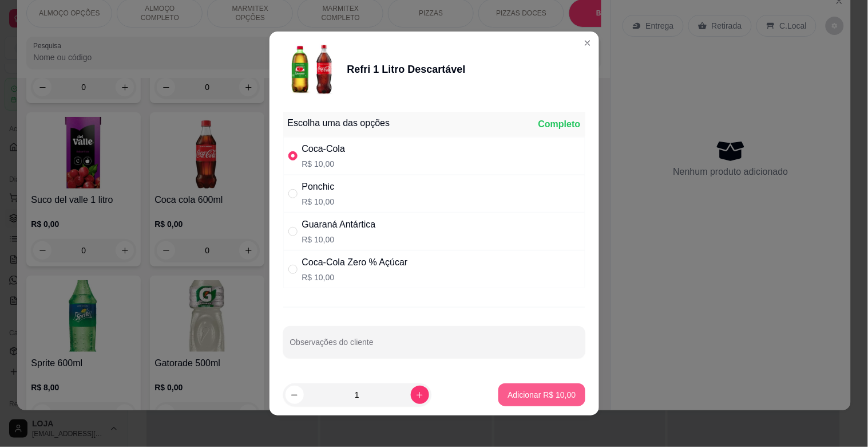 The height and width of the screenshot is (447, 868). Describe the element at coordinates (420, 395) in the screenshot. I see `button: increase-product-quantity` at that location.